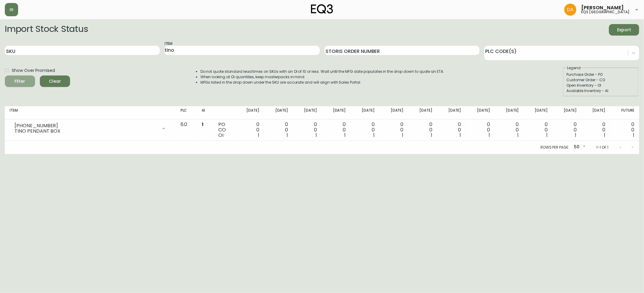 This screenshot has height=293, width=644. I want to click on td: 6.0, so click(186, 130).